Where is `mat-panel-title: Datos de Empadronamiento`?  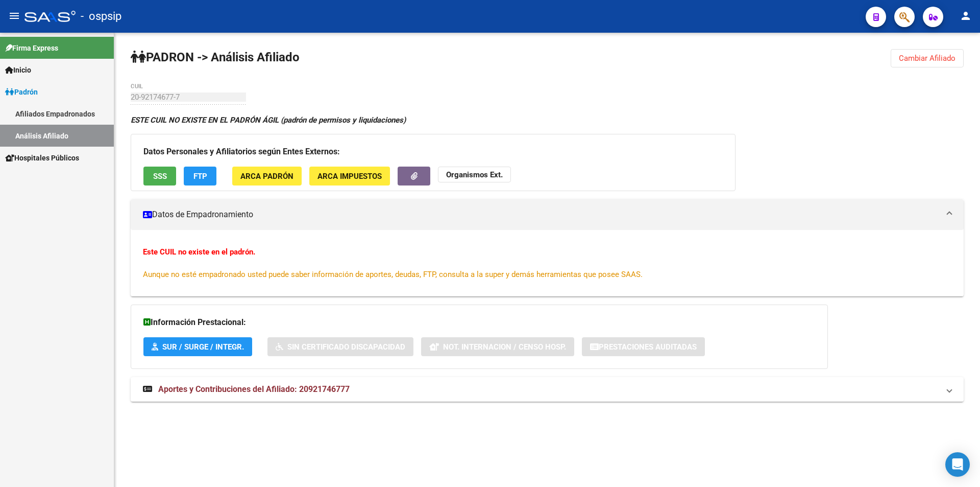
mat-panel-title: Datos de Empadronamiento is located at coordinates (541, 214).